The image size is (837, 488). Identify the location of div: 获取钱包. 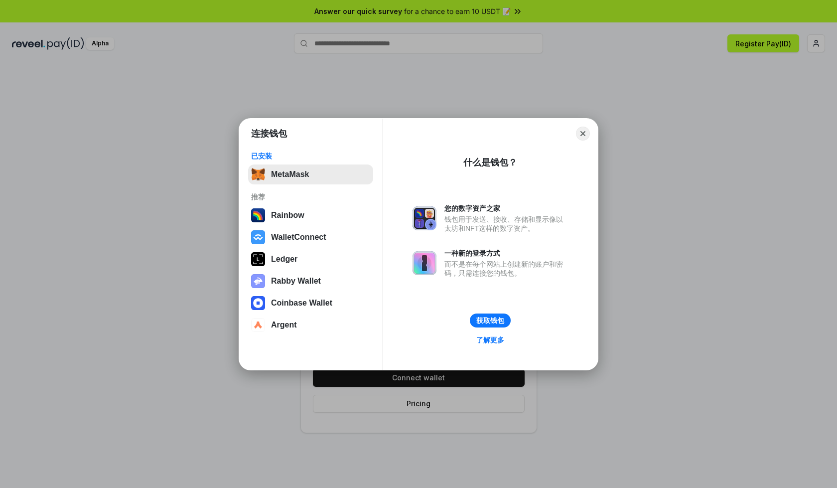
(490, 320).